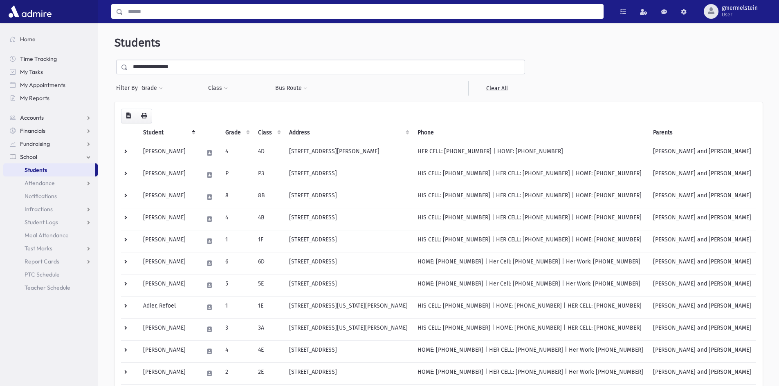 This screenshot has height=386, width=779. Describe the element at coordinates (152, 88) in the screenshot. I see `button: Grade` at that location.